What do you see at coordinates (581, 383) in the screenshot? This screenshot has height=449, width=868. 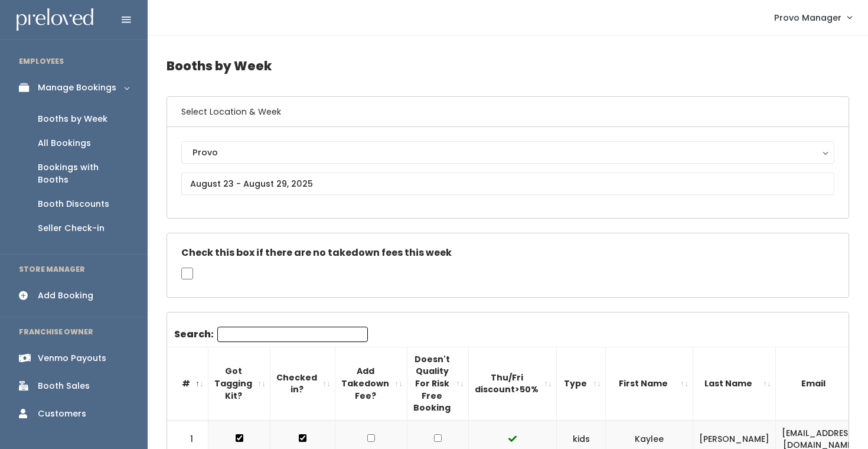 I see `th: Type: activate to sort column ascending` at bounding box center [581, 383].